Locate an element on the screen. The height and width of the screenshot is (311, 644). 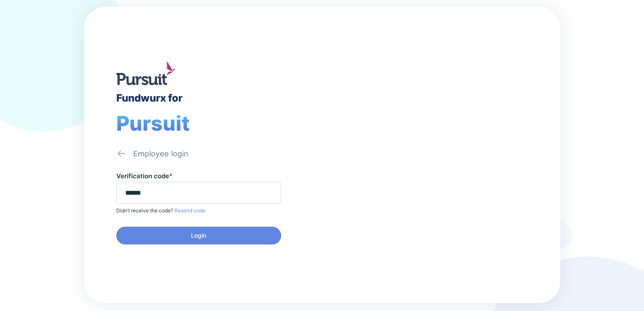
img: logo.jpg is located at coordinates (146, 73).